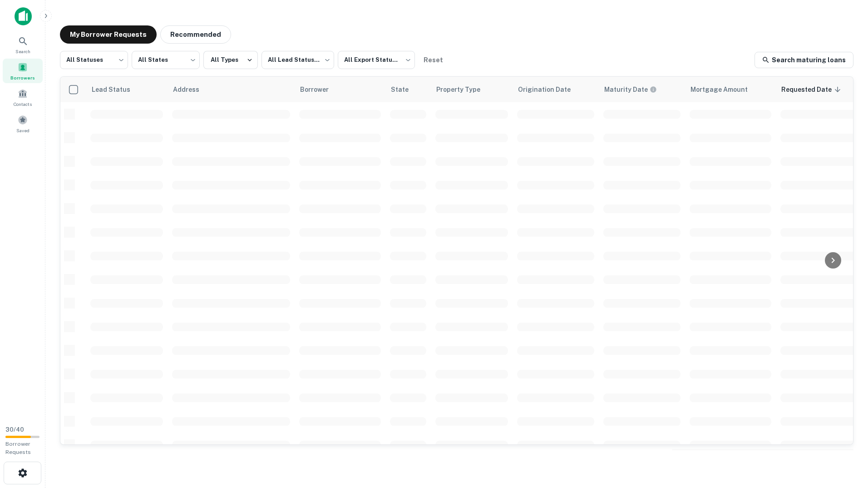  What do you see at coordinates (320, 90) in the screenshot?
I see `span: Borrower` at bounding box center [320, 90].